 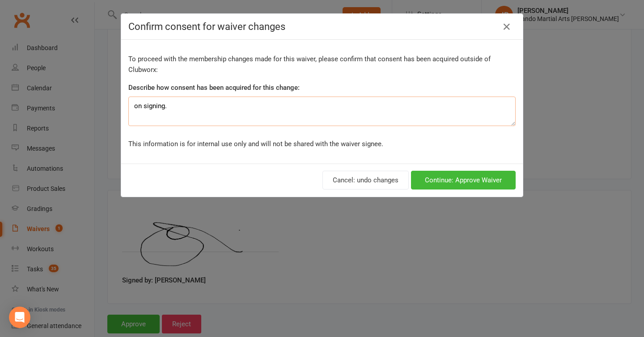 What do you see at coordinates (214, 88) in the screenshot?
I see `label: Describe how consent has been acquired for this change:` at bounding box center [214, 88].